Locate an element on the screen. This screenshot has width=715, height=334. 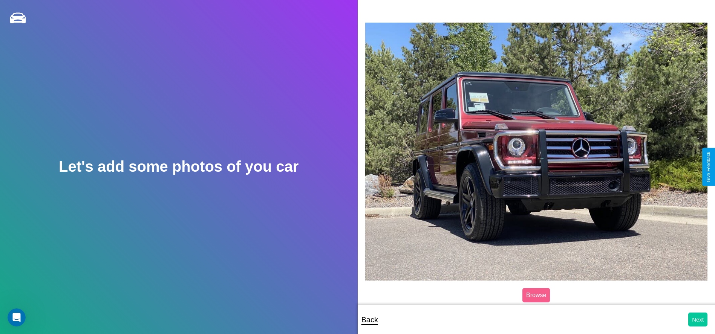
label: Browse is located at coordinates (536, 296).